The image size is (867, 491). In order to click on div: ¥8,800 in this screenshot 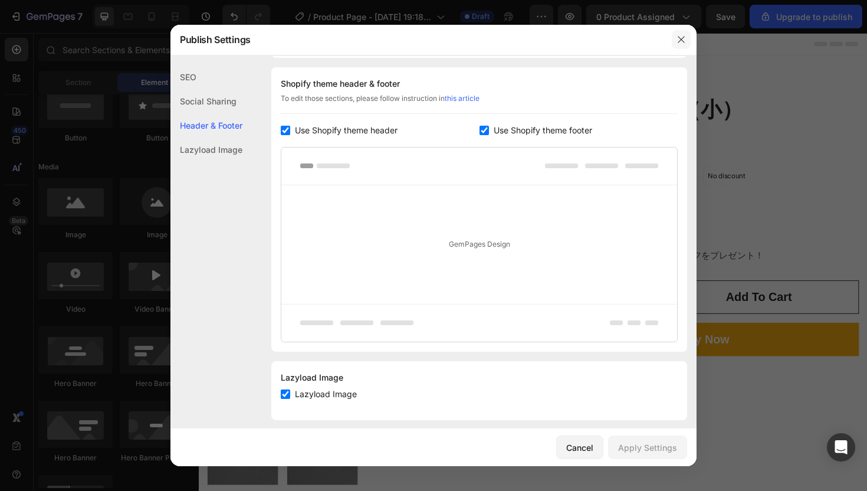, I will do `click(407, 152)`.